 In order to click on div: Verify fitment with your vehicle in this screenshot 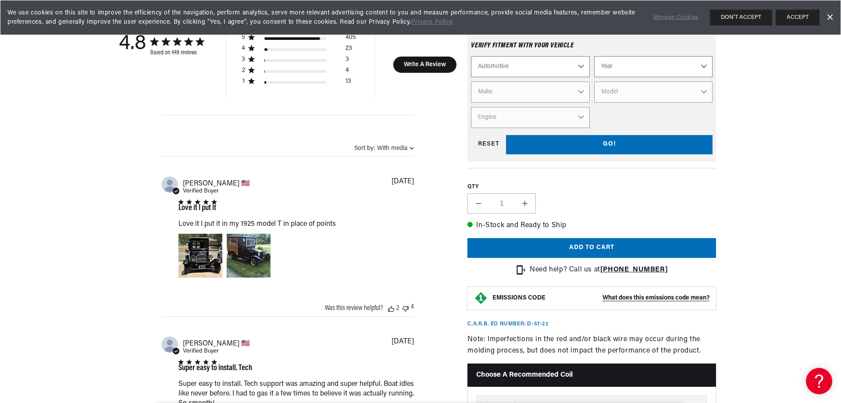, I will do `click(592, 49)`.